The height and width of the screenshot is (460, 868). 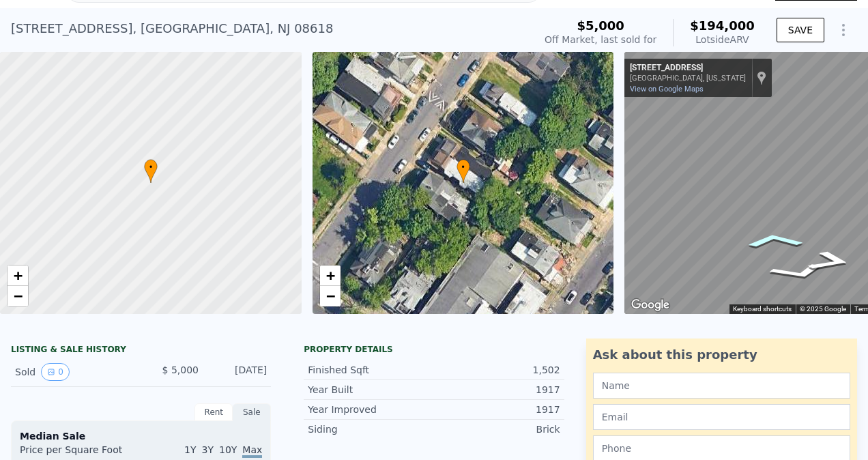 What do you see at coordinates (371, 389) in the screenshot?
I see `div: Year Built` at bounding box center [371, 389].